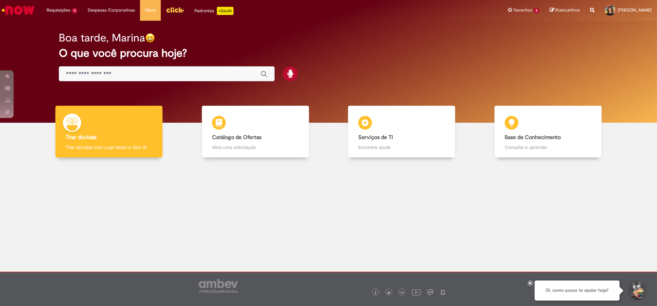 This screenshot has height=306, width=657. What do you see at coordinates (402, 132) in the screenshot?
I see `a: Serviços de TI Encontre ajuda` at bounding box center [402, 132].